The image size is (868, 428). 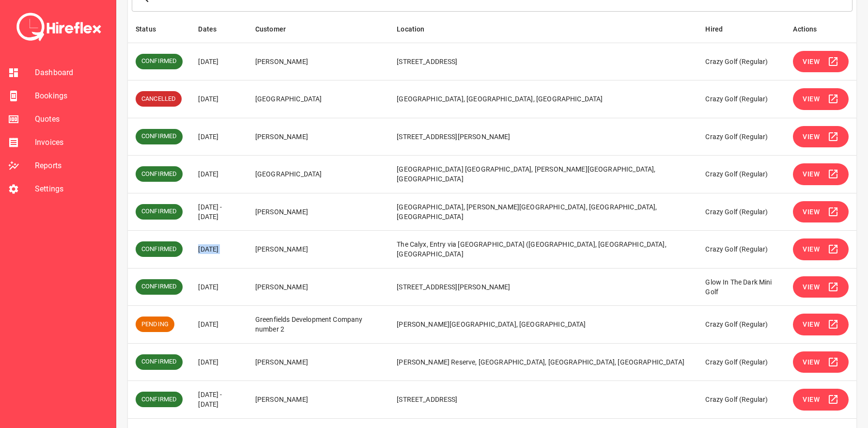 What do you see at coordinates (155, 324) in the screenshot?
I see `span: PENDING` at bounding box center [155, 324].